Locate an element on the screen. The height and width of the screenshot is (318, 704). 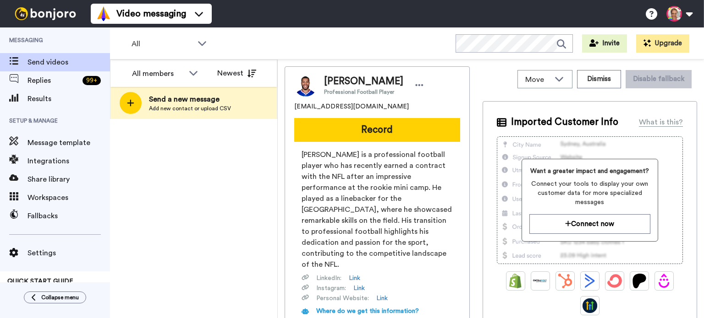
a: Invite is located at coordinates (604, 44).